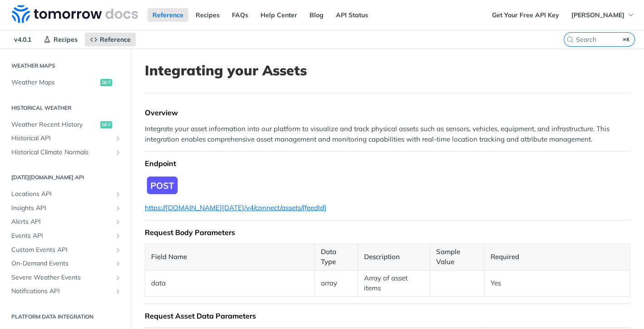 The height and width of the screenshot is (329, 644). Describe the element at coordinates (62, 222) in the screenshot. I see `span: Alerts API` at that location.